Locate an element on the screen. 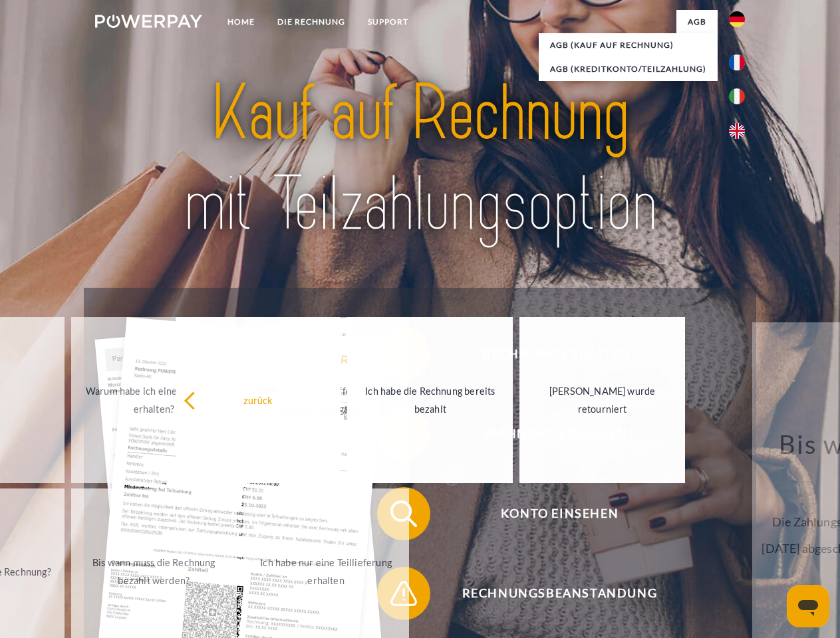  a: Konto einsehen is located at coordinates (550, 514).